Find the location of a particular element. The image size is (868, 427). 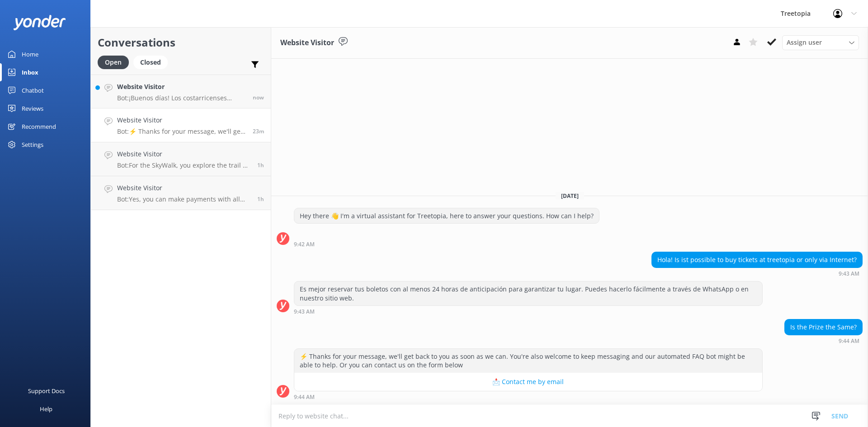

a: Website VisitorBot:Yes, you can make payments with all major credit and debit cards.1h is located at coordinates (181, 193).